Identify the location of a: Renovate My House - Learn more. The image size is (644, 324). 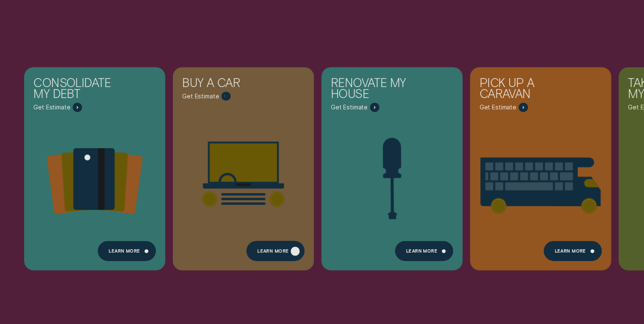
(392, 166).